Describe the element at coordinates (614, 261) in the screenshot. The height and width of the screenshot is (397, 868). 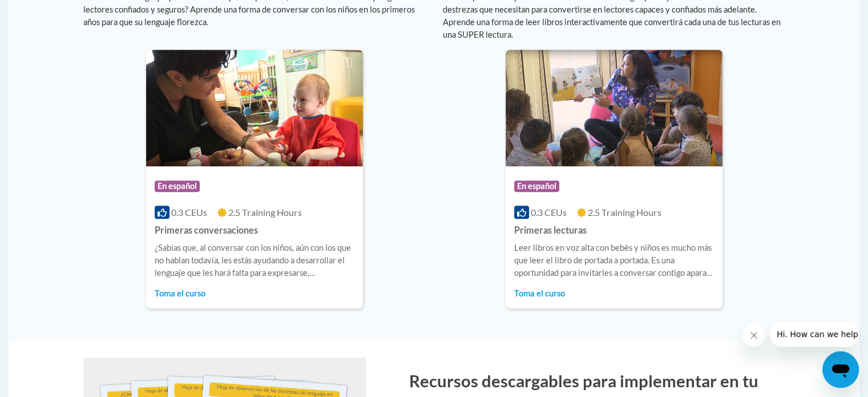
I see `p: Leer libros en voz alta con bebés y niños es mucho más que leer el libro de portada a portada. Es...` at that location.